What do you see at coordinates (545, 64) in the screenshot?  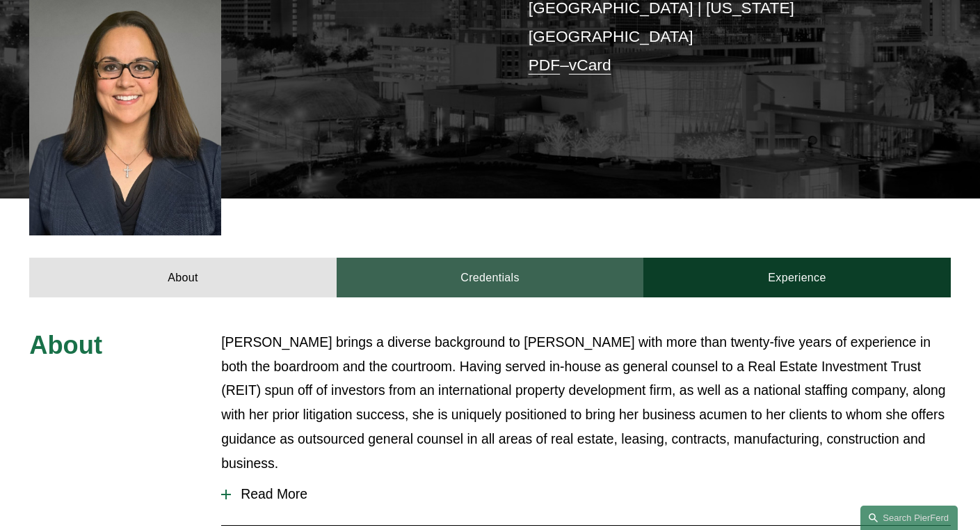 I see `a: PDF` at bounding box center [545, 64].